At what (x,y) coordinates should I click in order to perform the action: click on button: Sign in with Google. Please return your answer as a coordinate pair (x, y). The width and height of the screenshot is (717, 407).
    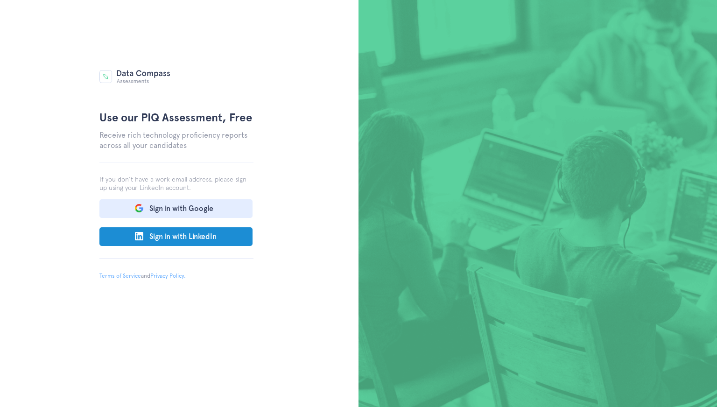
    Looking at the image, I should click on (176, 209).